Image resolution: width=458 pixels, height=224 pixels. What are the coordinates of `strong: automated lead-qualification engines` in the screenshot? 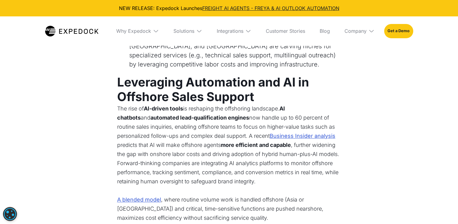 It's located at (200, 117).